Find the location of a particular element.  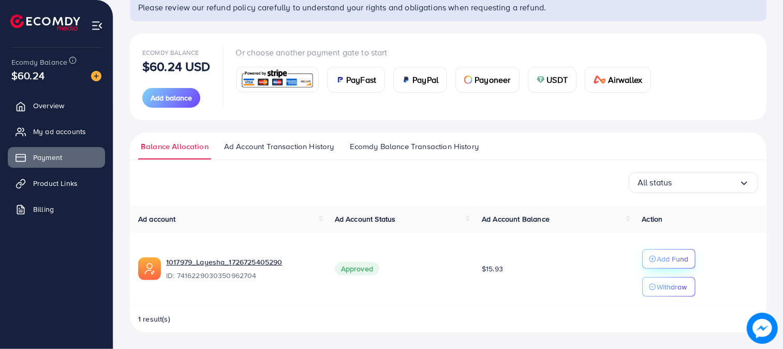

span: $60.24 is located at coordinates (28, 75).